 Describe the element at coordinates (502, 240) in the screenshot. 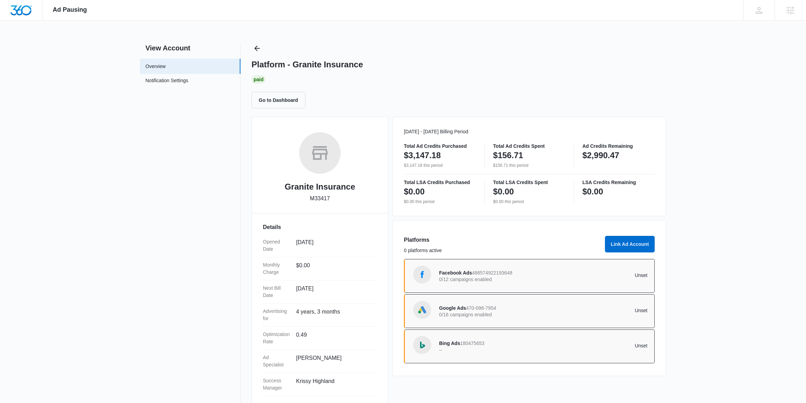

I see `h3: Platforms` at that location.